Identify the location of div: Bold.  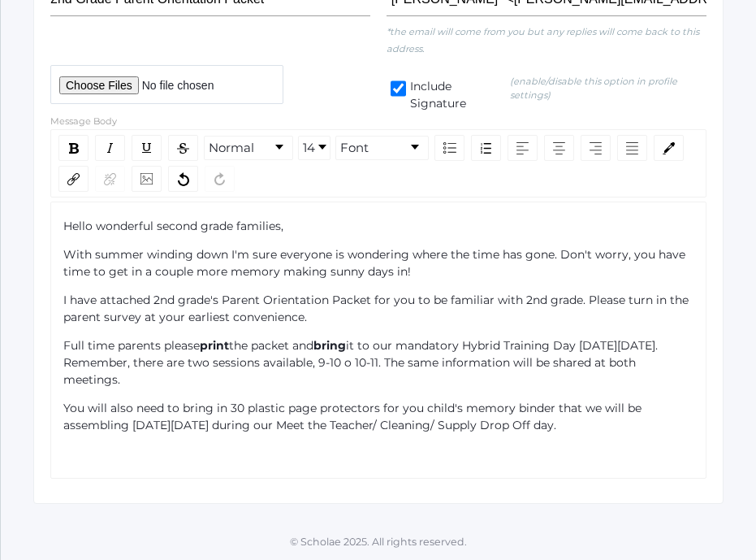
(73, 148).